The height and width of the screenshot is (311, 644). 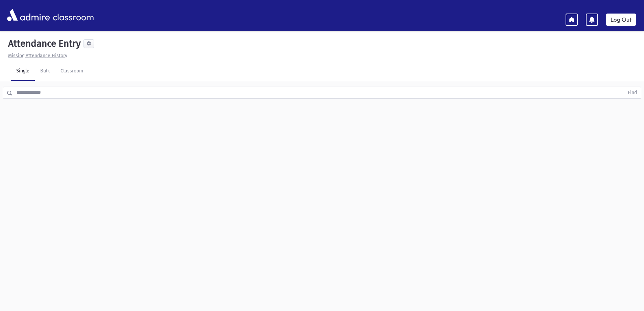 What do you see at coordinates (23, 71) in the screenshot?
I see `a: Single` at bounding box center [23, 71].